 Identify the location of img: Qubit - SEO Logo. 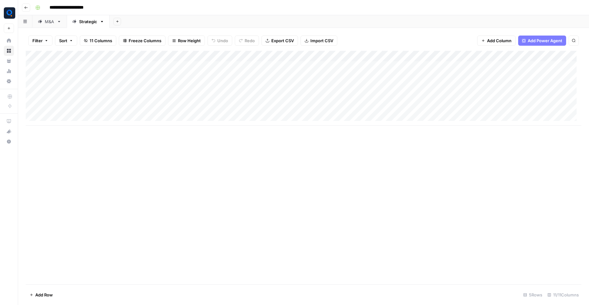
(10, 13).